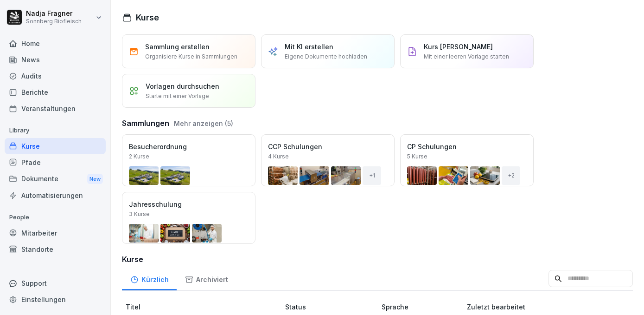 The width and height of the screenshot is (644, 315). What do you see at coordinates (511, 175) in the screenshot?
I see `div: + 2` at bounding box center [511, 175].